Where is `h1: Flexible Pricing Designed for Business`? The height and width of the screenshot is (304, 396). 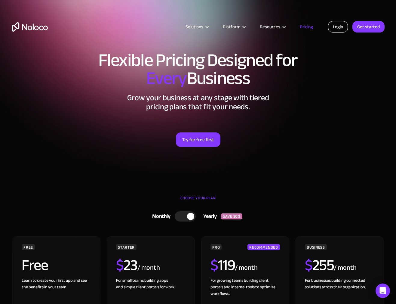
h1: Flexible Pricing Designed for Business is located at coordinates (198, 69).